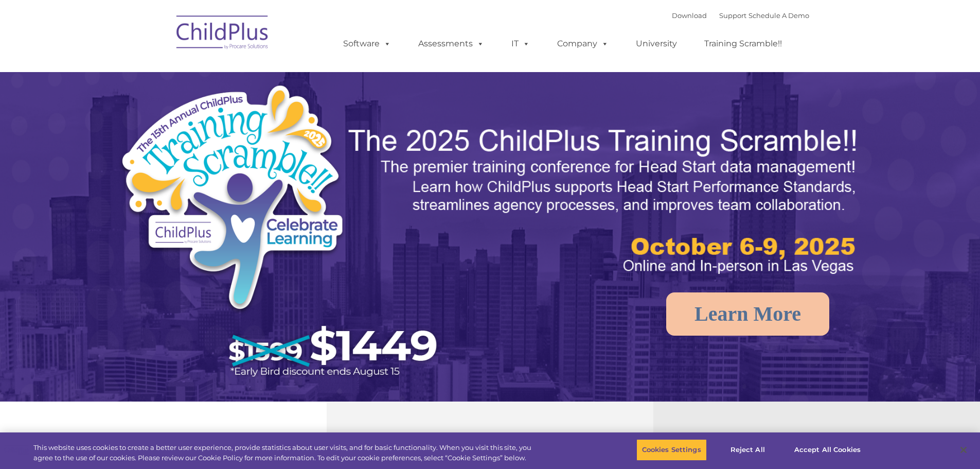  Describe the element at coordinates (158, 72) in the screenshot. I see `span: Last name` at that location.